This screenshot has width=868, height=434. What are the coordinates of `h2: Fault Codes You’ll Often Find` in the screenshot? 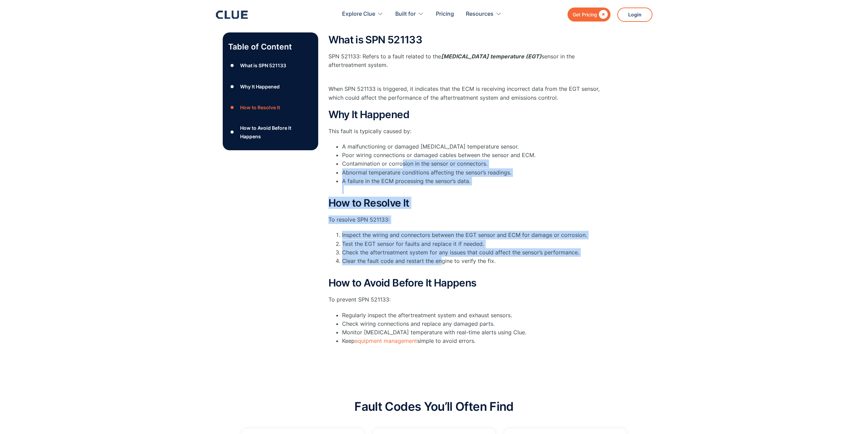 It's located at (434, 407).